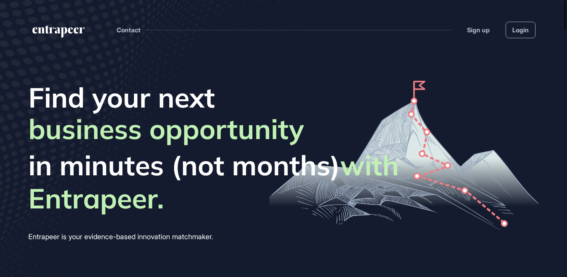 The image size is (567, 277). I want to click on a: Login, so click(521, 30).